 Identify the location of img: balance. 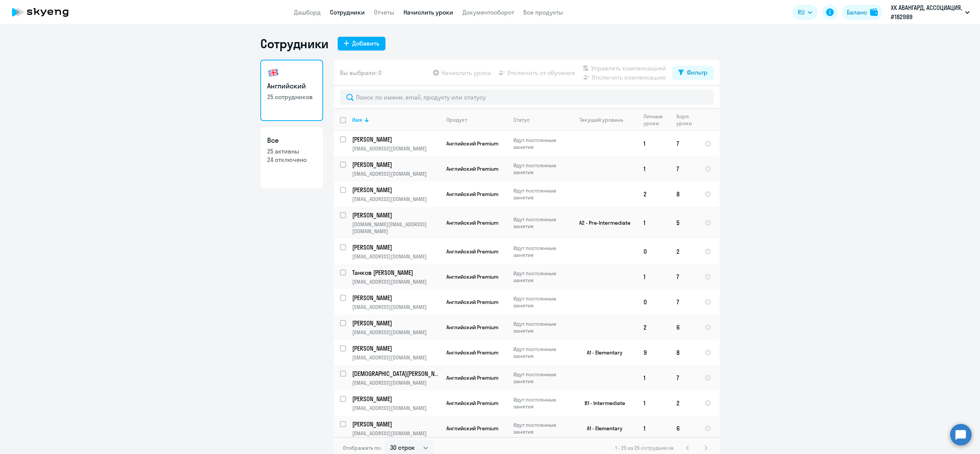
(874, 12).